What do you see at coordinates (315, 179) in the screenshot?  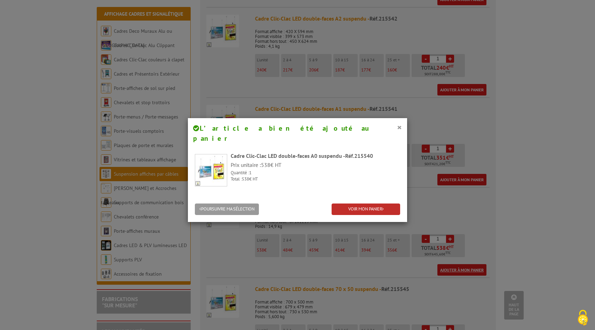 I see `p: Total : € HT` at bounding box center [315, 179].